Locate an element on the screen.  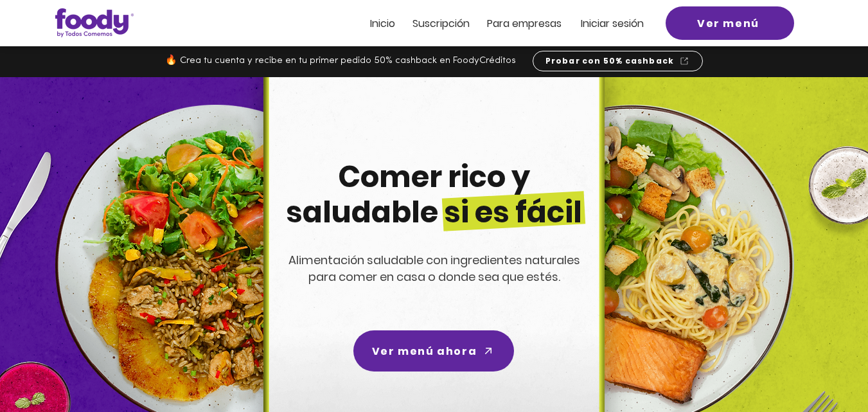
a: Para empresas is located at coordinates (524, 23).